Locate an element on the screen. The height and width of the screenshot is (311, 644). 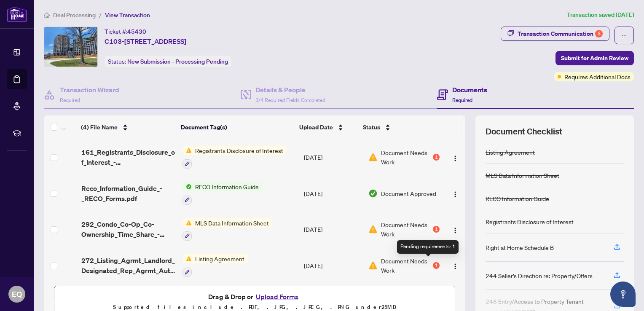
span: RECO Information Guide is located at coordinates (227, 187).